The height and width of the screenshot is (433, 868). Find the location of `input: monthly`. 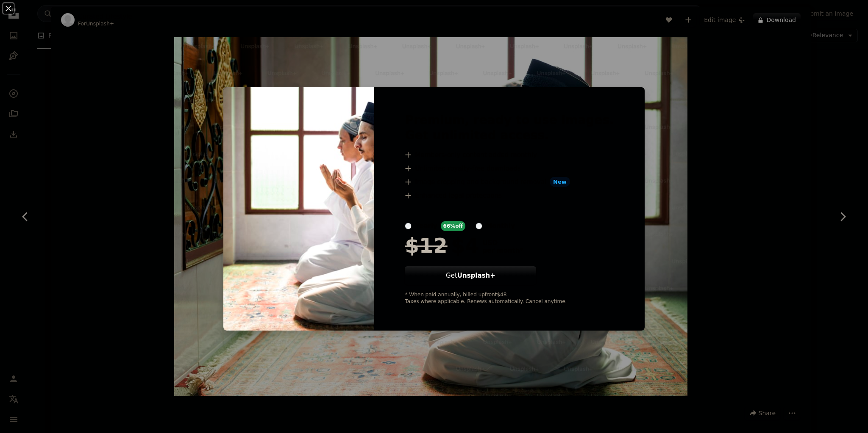

input: monthly is located at coordinates (479, 226).